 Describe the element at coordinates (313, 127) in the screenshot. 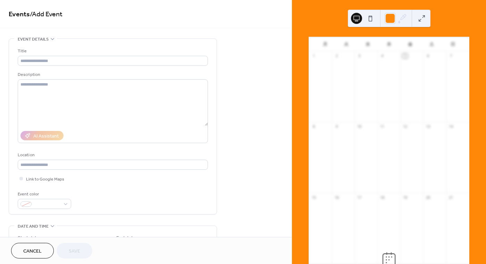

I see `div: 8` at that location.